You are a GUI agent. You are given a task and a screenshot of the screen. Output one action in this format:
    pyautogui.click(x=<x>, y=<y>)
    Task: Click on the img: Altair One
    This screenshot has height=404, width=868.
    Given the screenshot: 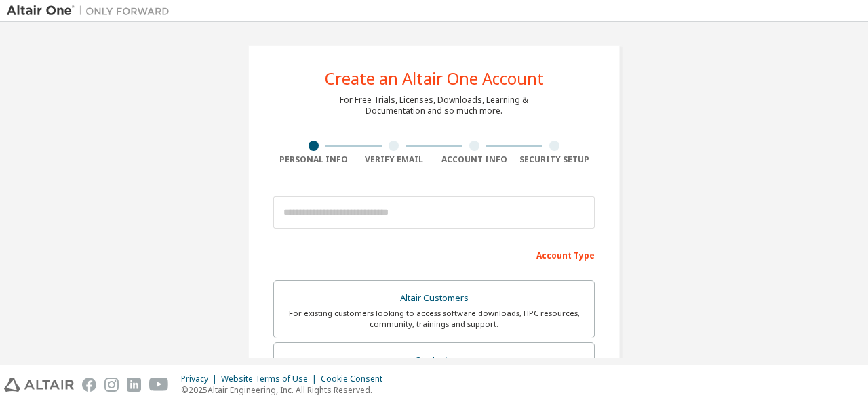 What is the action you would take?
    pyautogui.click(x=91, y=11)
    